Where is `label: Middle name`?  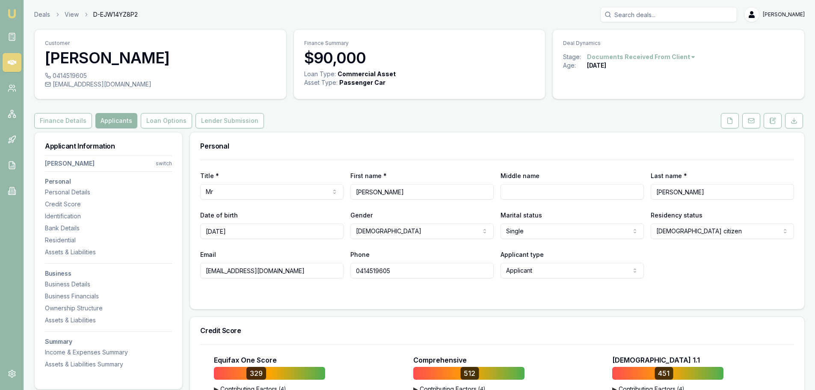
label: Middle name is located at coordinates (520, 175).